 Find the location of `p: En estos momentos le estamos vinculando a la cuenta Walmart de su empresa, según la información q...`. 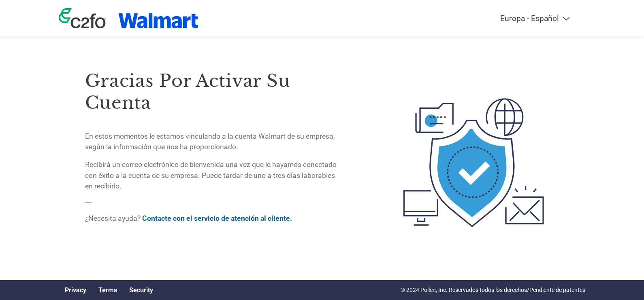

p: En estos momentos le estamos vinculando a la cuenta Walmart de su empresa, según la información q... is located at coordinates (213, 142).